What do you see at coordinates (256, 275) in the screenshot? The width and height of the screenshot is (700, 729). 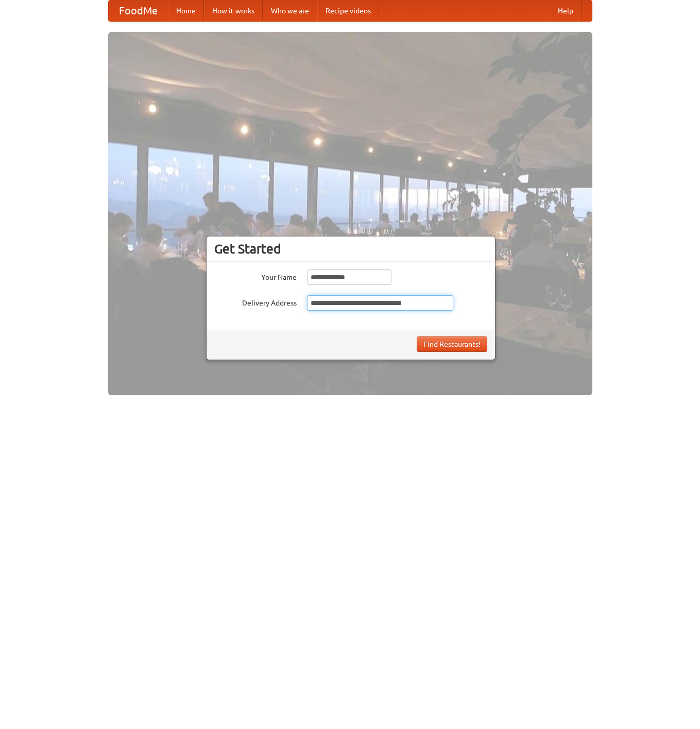 I see `label: Your Name` at bounding box center [256, 275].